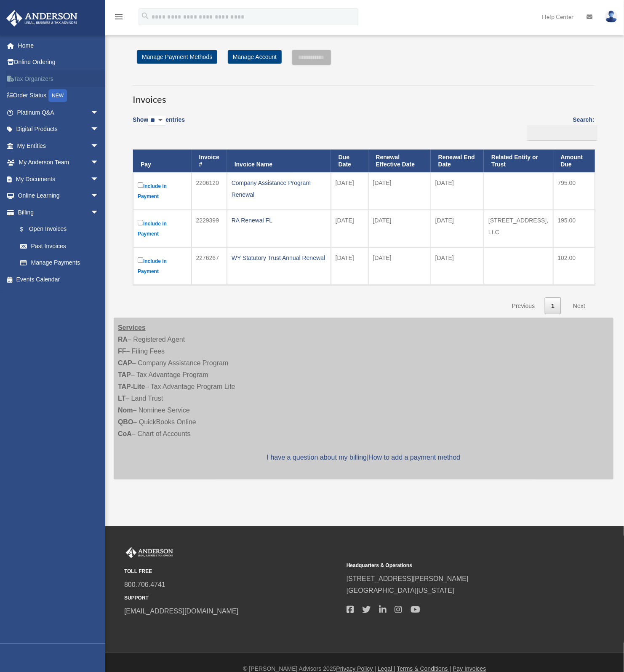 The height and width of the screenshot is (672, 624). I want to click on a: Manage Account, so click(254, 57).